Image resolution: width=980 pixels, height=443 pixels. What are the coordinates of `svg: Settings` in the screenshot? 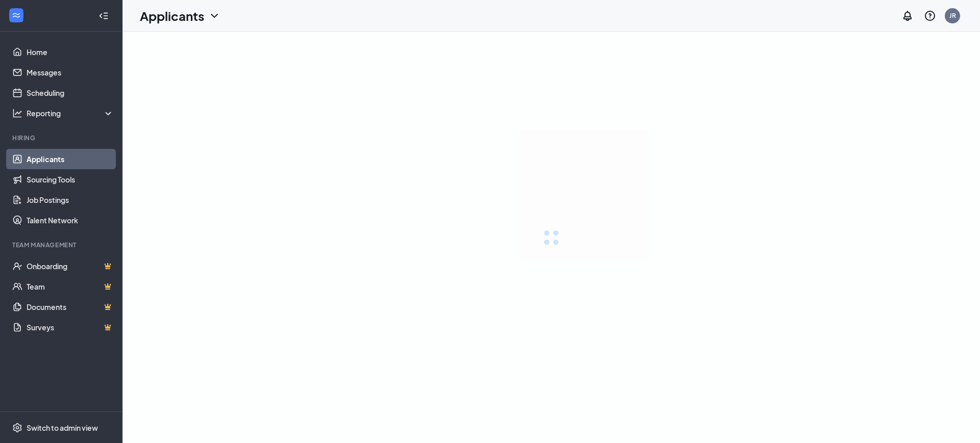 It's located at (18, 428).